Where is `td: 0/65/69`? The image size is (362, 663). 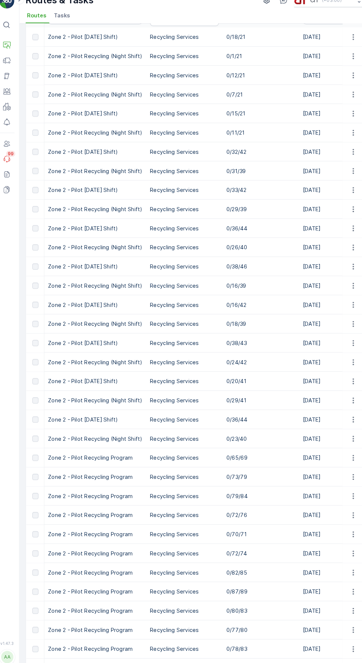
td: 0/65/69 is located at coordinates (257, 455).